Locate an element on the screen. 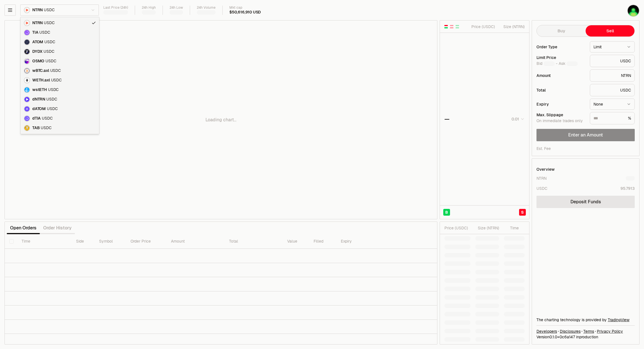 The image size is (644, 349). img: TIA Logo is located at coordinates (27, 32).